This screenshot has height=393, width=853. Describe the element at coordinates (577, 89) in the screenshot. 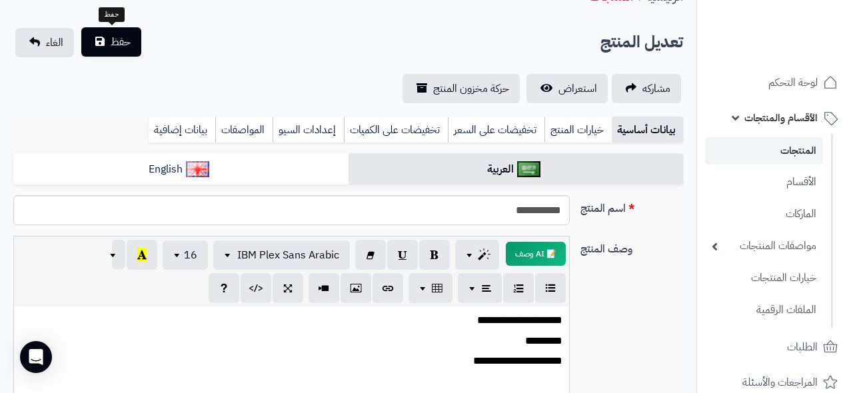

I see `span: استعراض` at that location.